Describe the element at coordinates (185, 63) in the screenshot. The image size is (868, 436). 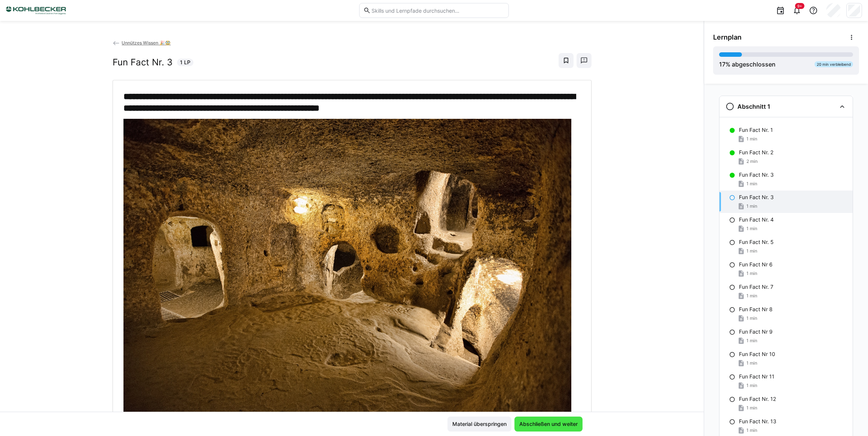
I see `span: 1 LP` at that location.